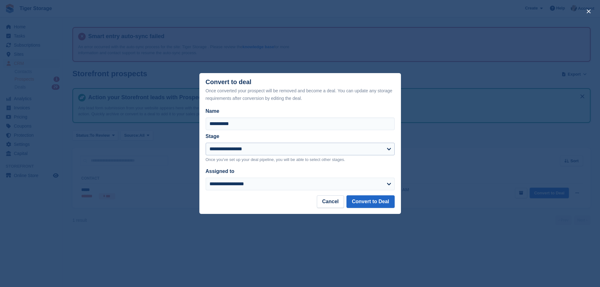 The height and width of the screenshot is (287, 600). I want to click on div: Once converted your prospect will be removed and become a deal. You can update any storage requir..., so click(300, 95).